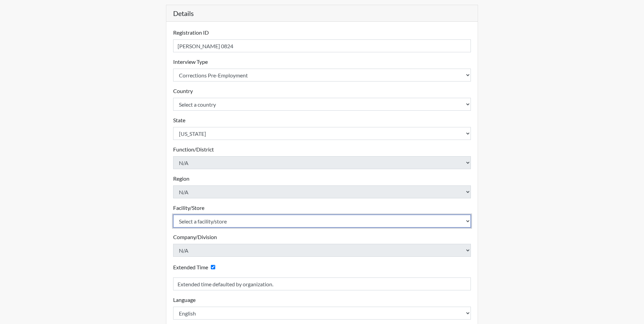 Image resolution: width=644 pixels, height=324 pixels. What do you see at coordinates (322, 46) in the screenshot?
I see `input: Insert a Registration ID, which needs to be a unique alphanumeric value for each interviewee` at bounding box center [322, 46].